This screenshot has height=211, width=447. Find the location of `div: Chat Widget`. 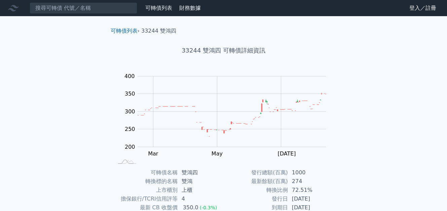

div: Chat Widget is located at coordinates (431, 195).